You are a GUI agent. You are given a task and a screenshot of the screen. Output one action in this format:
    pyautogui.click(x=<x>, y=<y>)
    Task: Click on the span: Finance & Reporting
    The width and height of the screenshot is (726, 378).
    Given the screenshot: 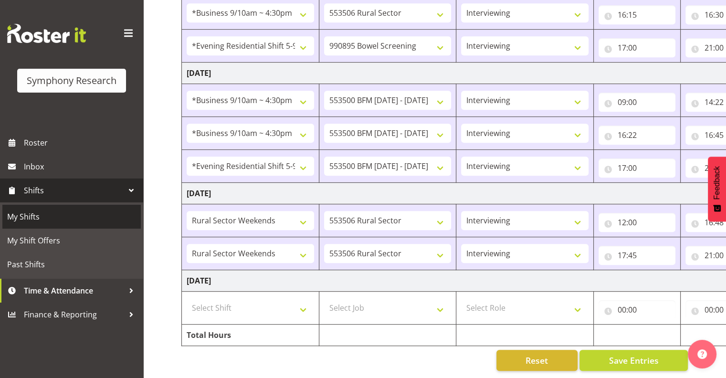 What is the action you would take?
    pyautogui.click(x=74, y=315)
    